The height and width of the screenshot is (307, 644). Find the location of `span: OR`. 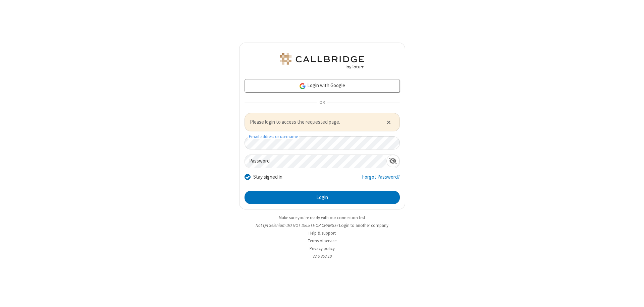

span: OR is located at coordinates (322, 103).